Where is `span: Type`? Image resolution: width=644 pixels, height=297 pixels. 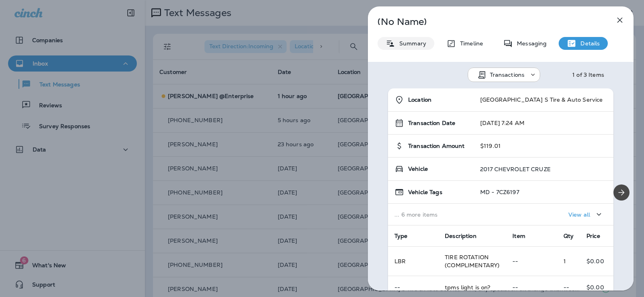
span: Type is located at coordinates (401, 236).